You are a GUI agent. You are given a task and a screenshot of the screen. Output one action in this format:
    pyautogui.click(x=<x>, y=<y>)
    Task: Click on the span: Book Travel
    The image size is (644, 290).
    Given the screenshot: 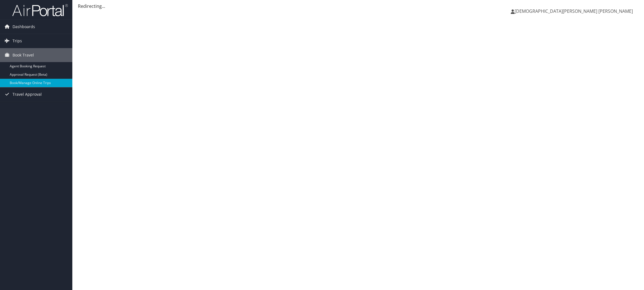 What is the action you would take?
    pyautogui.click(x=23, y=55)
    